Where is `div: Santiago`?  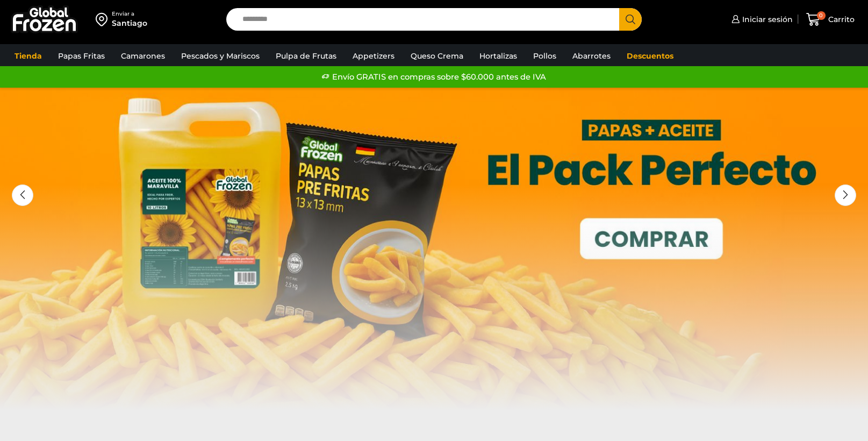
div: Santiago is located at coordinates (129, 24).